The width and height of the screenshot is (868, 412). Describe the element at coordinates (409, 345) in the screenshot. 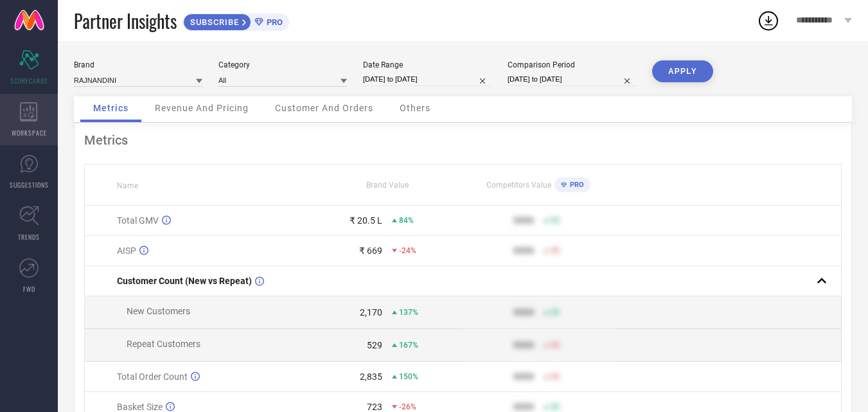

I see `span: 167%` at that location.